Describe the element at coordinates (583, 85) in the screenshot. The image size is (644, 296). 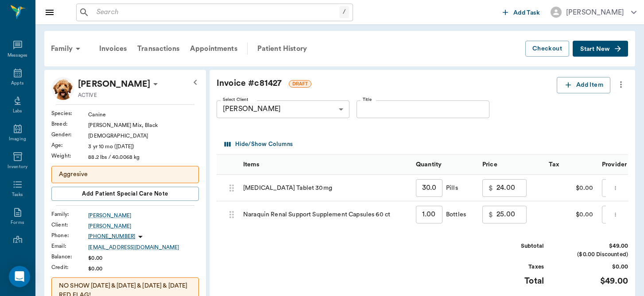
I see `button: Add Item` at that location.